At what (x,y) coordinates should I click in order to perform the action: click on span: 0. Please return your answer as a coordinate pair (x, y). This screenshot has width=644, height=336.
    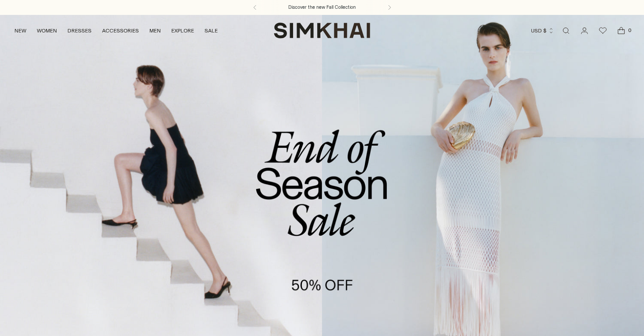
    Looking at the image, I should click on (629, 30).